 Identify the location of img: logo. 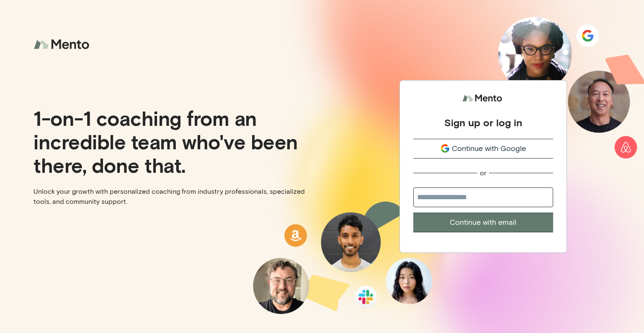
(63, 44).